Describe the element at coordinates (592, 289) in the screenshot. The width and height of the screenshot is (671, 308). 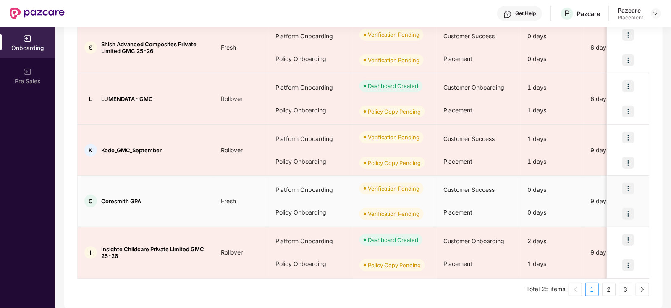
I see `li: 1` at that location.